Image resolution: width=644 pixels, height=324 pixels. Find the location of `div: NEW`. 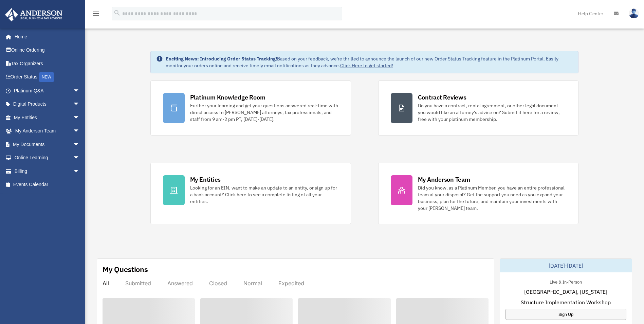

div: NEW is located at coordinates (46, 77).